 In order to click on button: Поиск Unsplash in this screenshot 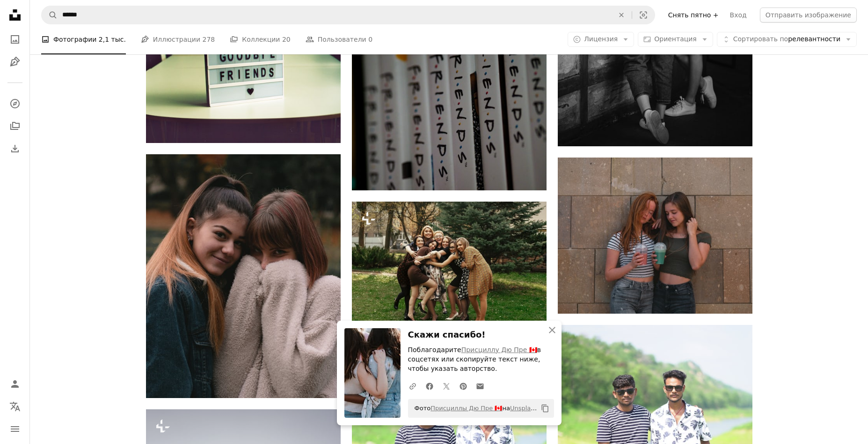, I will do `click(50, 15)`.